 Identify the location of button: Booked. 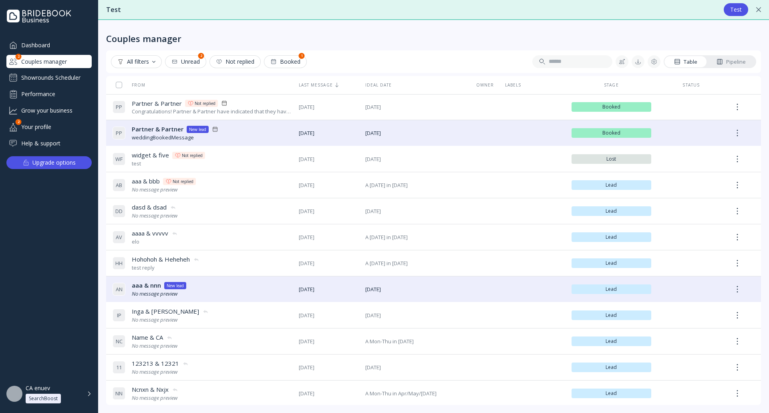
(285, 62).